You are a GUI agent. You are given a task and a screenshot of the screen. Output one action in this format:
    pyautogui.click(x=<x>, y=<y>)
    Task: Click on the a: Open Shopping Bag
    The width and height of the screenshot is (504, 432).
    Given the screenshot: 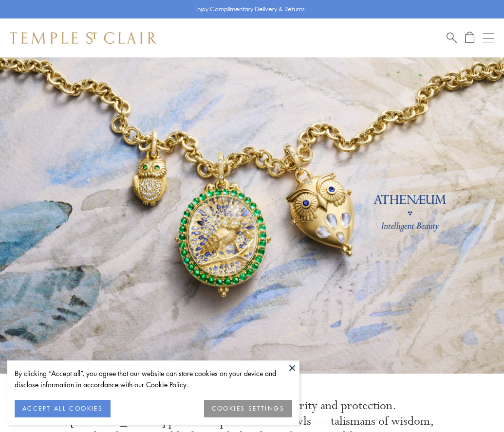 What is the action you would take?
    pyautogui.click(x=470, y=37)
    